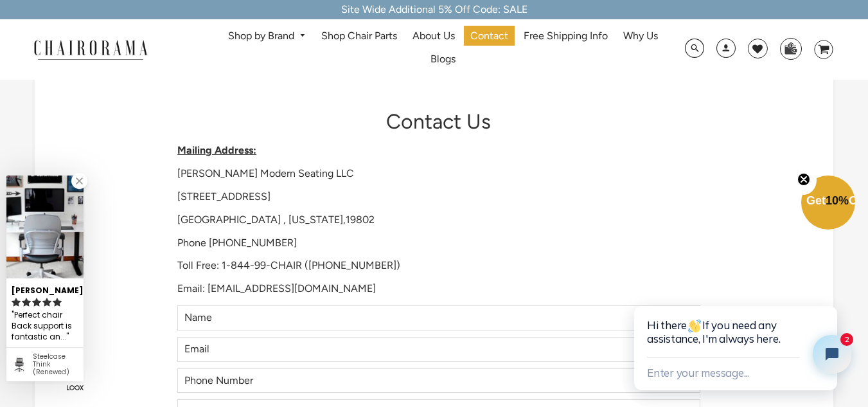 The image size is (868, 407). I want to click on span: 10%, so click(837, 201).